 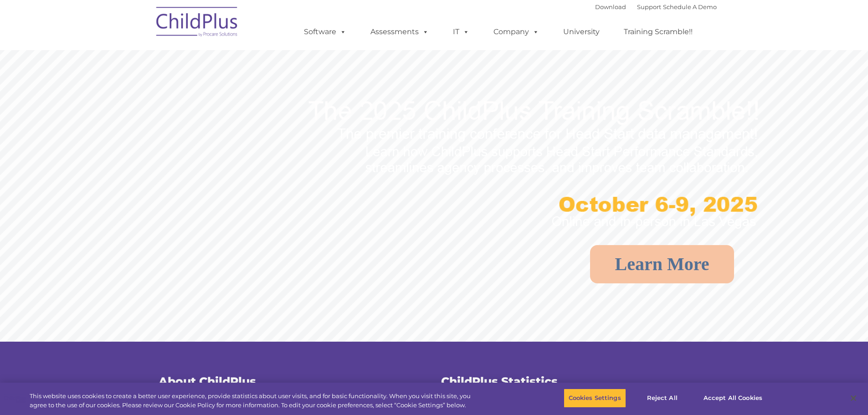 What do you see at coordinates (499, 381) in the screenshot?
I see `span: ChildPlus Statistics` at bounding box center [499, 381].